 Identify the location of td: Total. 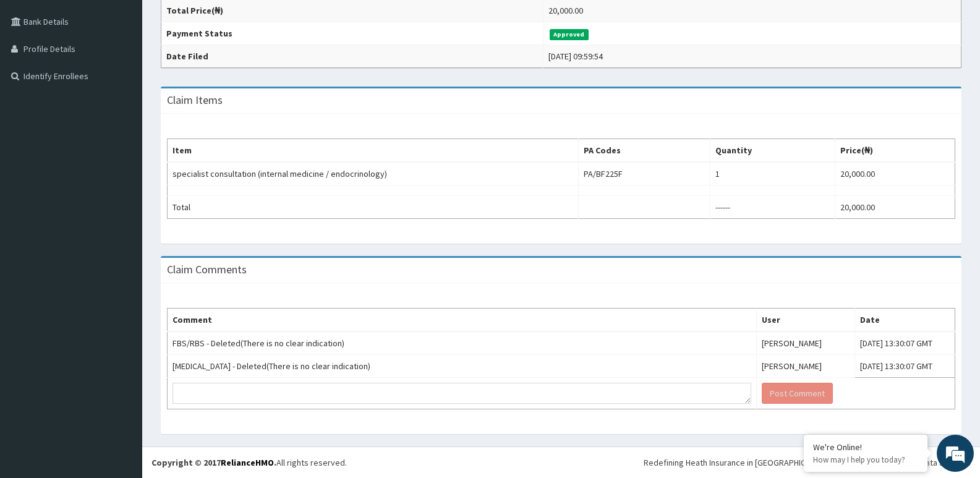
(373, 207).